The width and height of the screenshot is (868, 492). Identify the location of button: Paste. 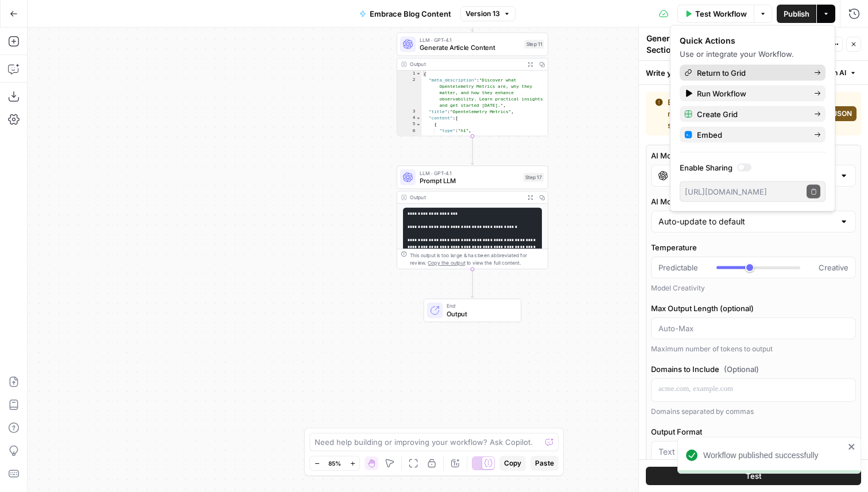
(544, 463).